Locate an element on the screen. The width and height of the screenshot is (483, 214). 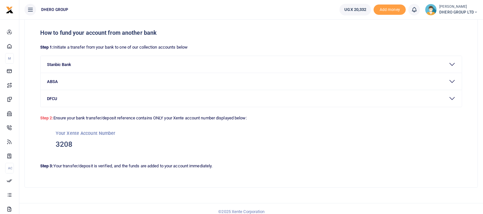
button: ABSA is located at coordinates (251, 81).